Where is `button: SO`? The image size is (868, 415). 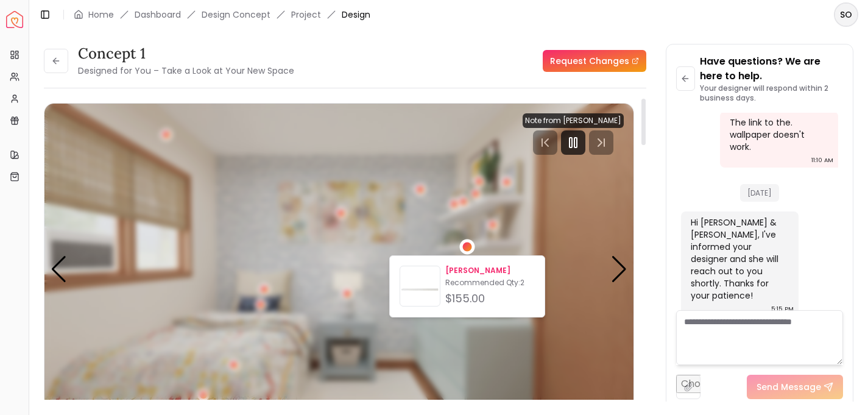
button: SO is located at coordinates (846, 15).